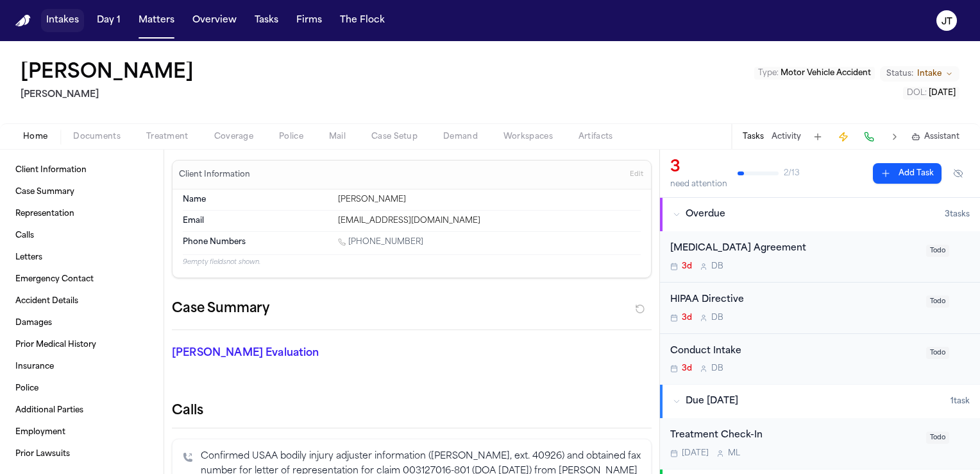 Image resolution: width=980 pixels, height=474 pixels. What do you see at coordinates (157, 21) in the screenshot?
I see `a: Matters` at bounding box center [157, 21].